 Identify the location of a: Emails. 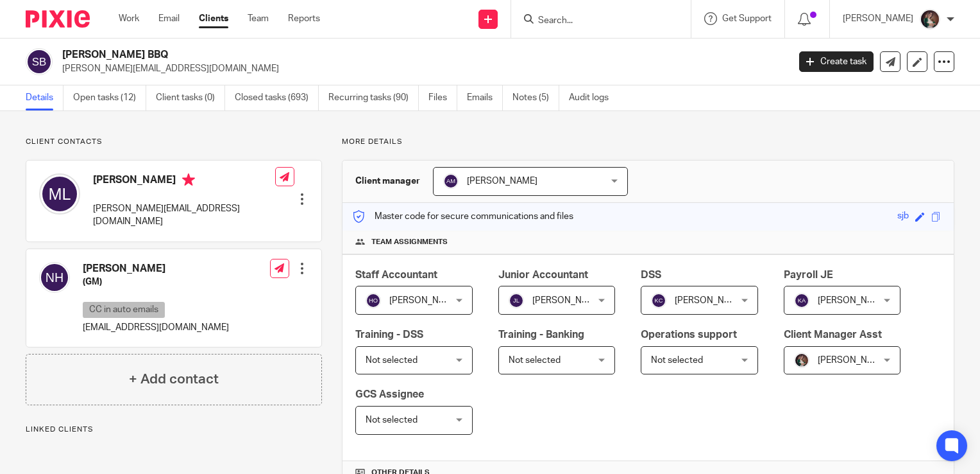
(485, 98).